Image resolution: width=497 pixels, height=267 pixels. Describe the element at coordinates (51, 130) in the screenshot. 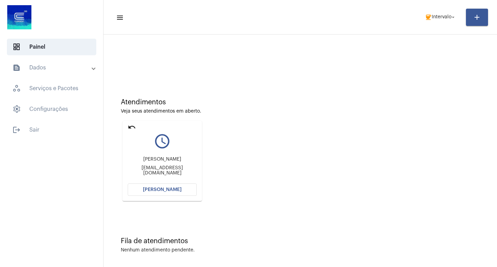

I see `span: Sair` at that location.